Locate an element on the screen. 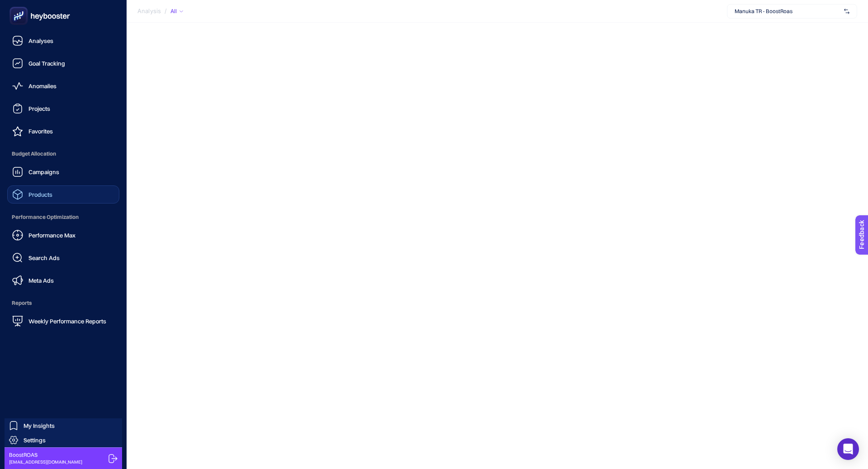  span: Anomalies is located at coordinates (43, 86).